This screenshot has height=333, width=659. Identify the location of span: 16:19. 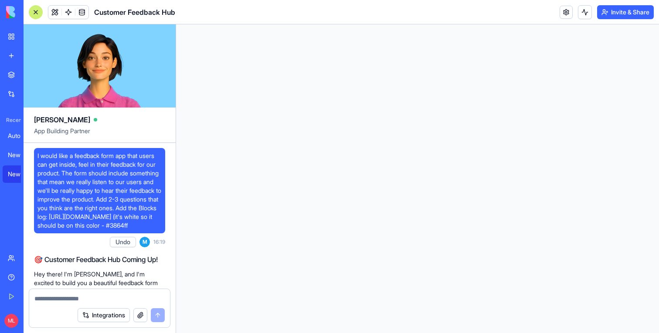
(159, 242).